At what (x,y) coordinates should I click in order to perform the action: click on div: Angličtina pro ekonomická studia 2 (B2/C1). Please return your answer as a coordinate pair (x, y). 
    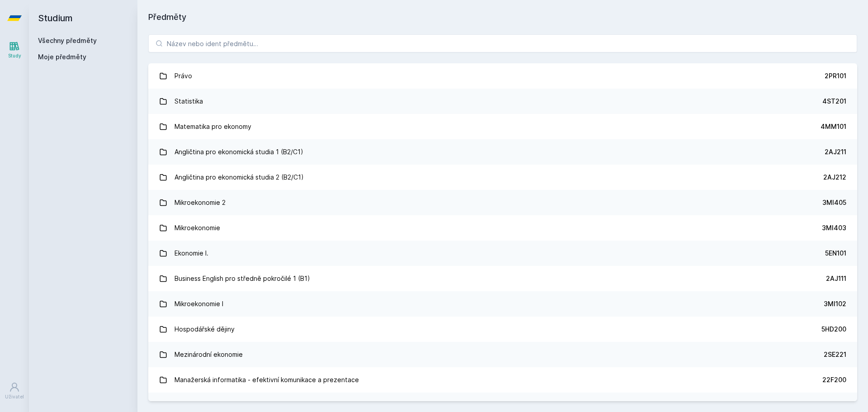
    Looking at the image, I should click on (239, 177).